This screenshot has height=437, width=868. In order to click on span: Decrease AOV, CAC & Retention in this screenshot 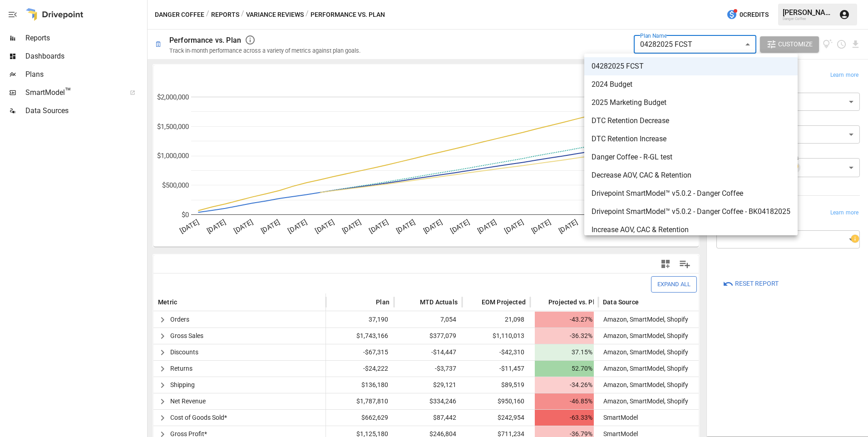, I will do `click(691, 175)`.